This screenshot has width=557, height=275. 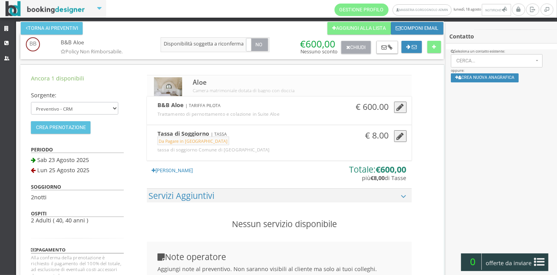 I want to click on div: Seleziona un contatto esistente:, so click(x=501, y=51).